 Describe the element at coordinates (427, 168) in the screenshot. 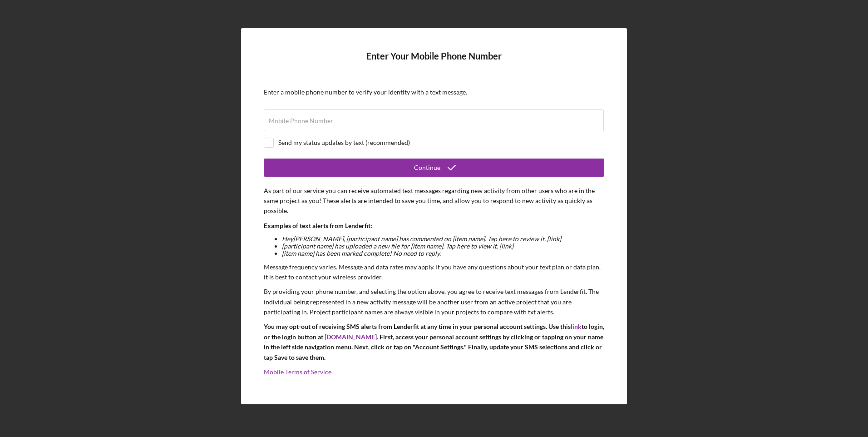

I see `div: Continue` at that location.